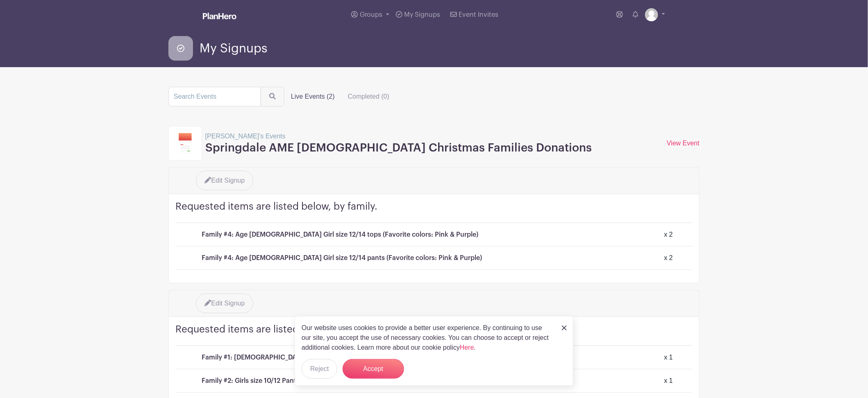  Describe the element at coordinates (185, 143) in the screenshot. I see `img: template1-1d21723ccb758f65a6d8259e202d49bdc7f234ccb9e8d82b8a0d19d031dd5428.svg` at that location.